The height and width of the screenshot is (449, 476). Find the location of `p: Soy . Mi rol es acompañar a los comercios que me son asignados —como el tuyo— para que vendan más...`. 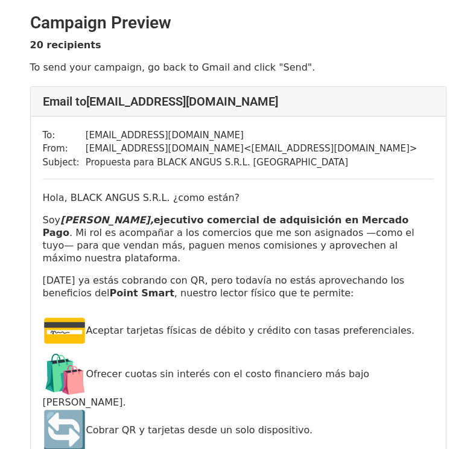

p: Soy . Mi rol es acompañar a los comercios que me son asignados —como el tuyo— para que vendan más... is located at coordinates (239, 239).